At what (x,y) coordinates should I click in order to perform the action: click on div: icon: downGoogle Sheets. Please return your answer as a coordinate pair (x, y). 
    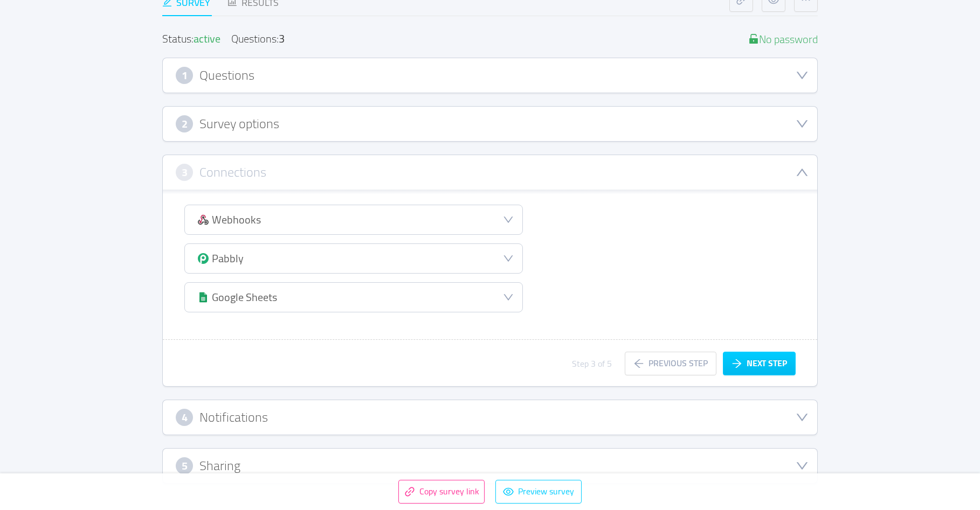
    Looking at the image, I should click on (354, 298).